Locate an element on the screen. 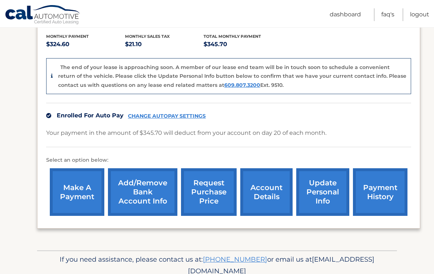 This screenshot has height=274, width=434. a: request purchase price is located at coordinates (208, 192).